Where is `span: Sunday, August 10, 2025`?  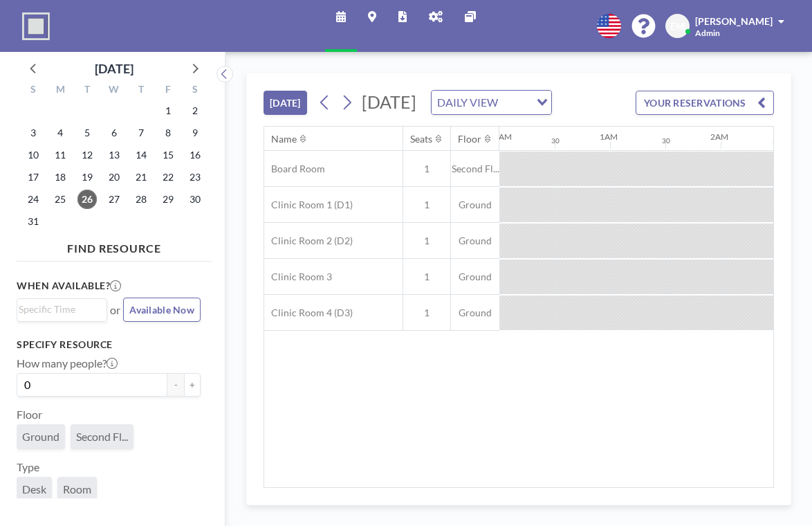
span: Sunday, August 10, 2025 is located at coordinates (33, 155).